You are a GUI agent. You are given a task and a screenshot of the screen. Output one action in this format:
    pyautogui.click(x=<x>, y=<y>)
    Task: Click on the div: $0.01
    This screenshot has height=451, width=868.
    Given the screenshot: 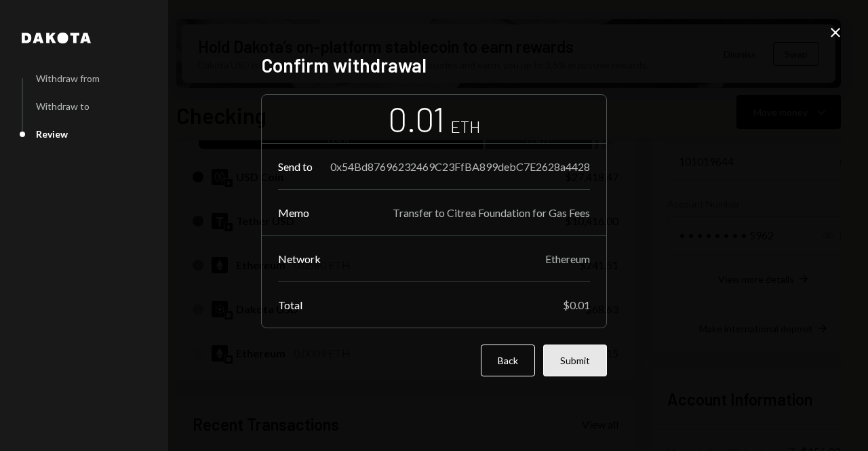 What is the action you would take?
    pyautogui.click(x=576, y=304)
    